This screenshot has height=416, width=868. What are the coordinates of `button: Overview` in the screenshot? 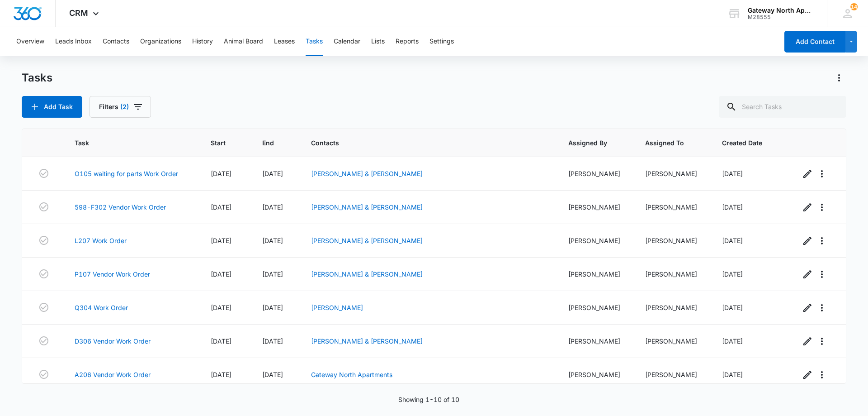 It's located at (30, 41).